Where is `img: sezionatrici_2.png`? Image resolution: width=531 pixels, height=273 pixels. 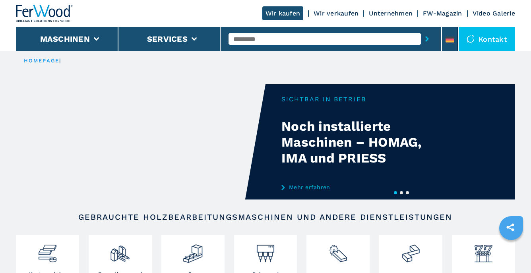 img: sezionatrici_2.png is located at coordinates (339, 251).